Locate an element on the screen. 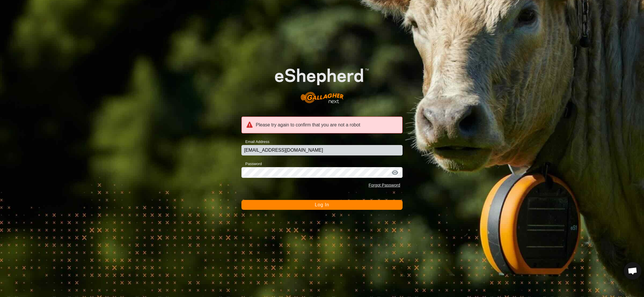 The image size is (644, 297). div: Please try again to confirm that you are not a robot is located at coordinates (322, 125).